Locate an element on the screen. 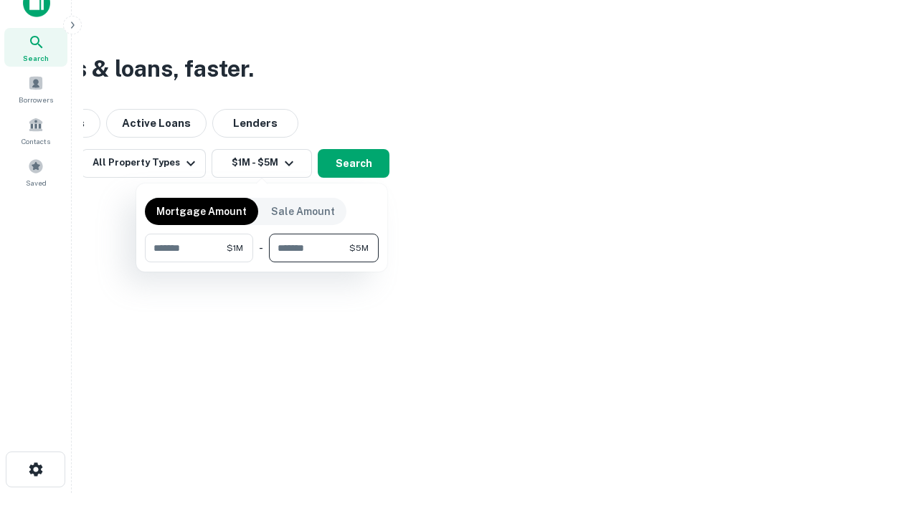 The height and width of the screenshot is (516, 918). p: Mortgage Amount is located at coordinates (201, 212).